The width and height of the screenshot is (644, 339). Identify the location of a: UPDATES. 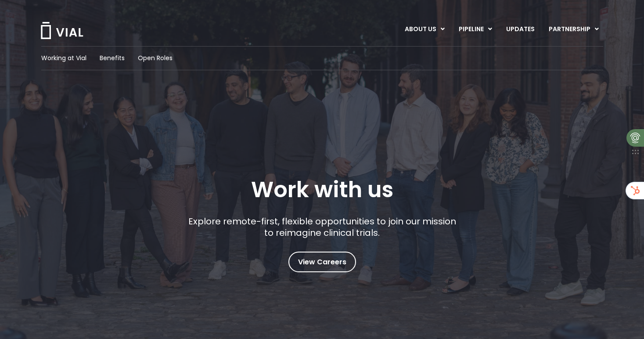
(520, 29).